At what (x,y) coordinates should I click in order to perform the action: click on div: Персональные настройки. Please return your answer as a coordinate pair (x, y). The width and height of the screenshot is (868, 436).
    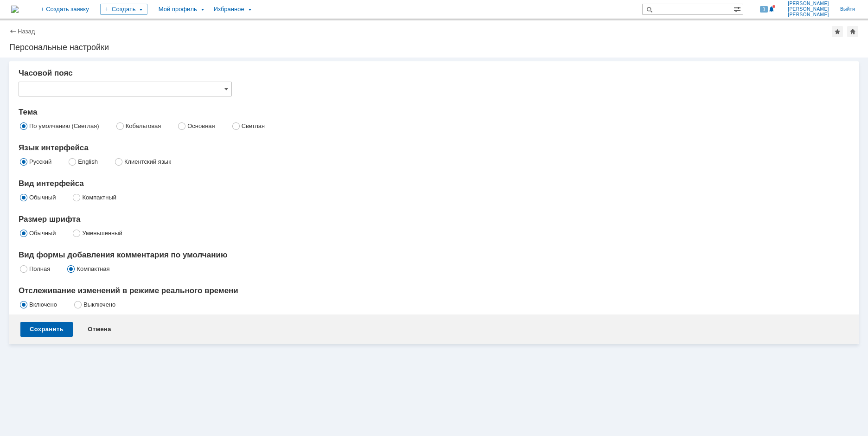
    Looking at the image, I should click on (434, 47).